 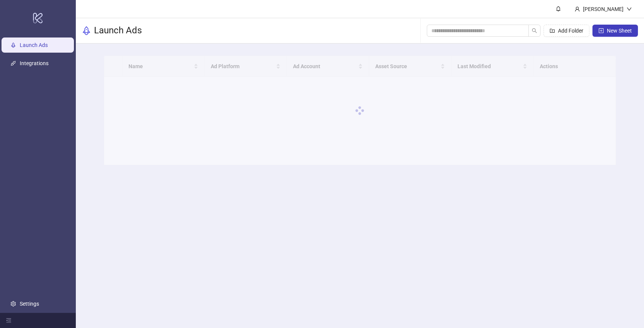 What do you see at coordinates (552, 31) in the screenshot?
I see `span: folder-add` at bounding box center [552, 31].